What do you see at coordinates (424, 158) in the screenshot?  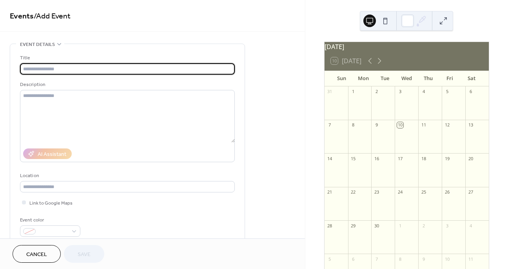 I see `div: 18` at bounding box center [424, 158].